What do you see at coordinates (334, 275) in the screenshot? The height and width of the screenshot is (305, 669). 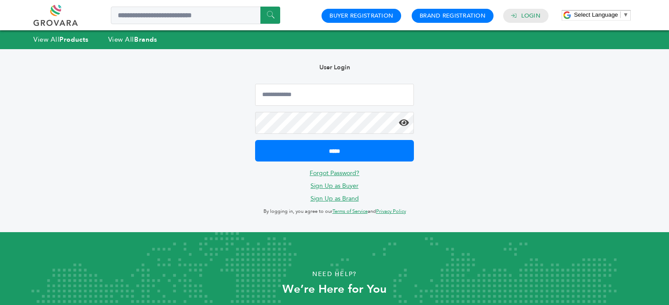 I see `p: Need Help?` at bounding box center [334, 275].